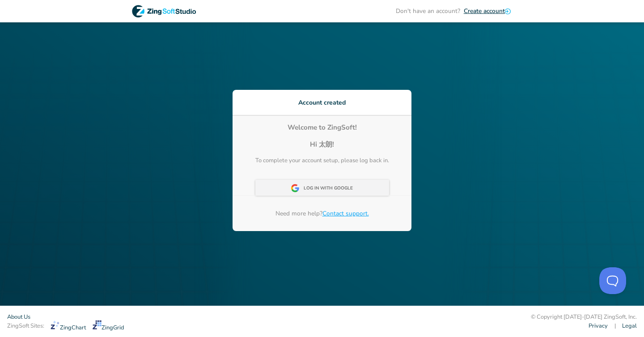 The height and width of the screenshot is (337, 644). Describe the element at coordinates (25, 326) in the screenshot. I see `span: ZingSoft Sites:` at that location.